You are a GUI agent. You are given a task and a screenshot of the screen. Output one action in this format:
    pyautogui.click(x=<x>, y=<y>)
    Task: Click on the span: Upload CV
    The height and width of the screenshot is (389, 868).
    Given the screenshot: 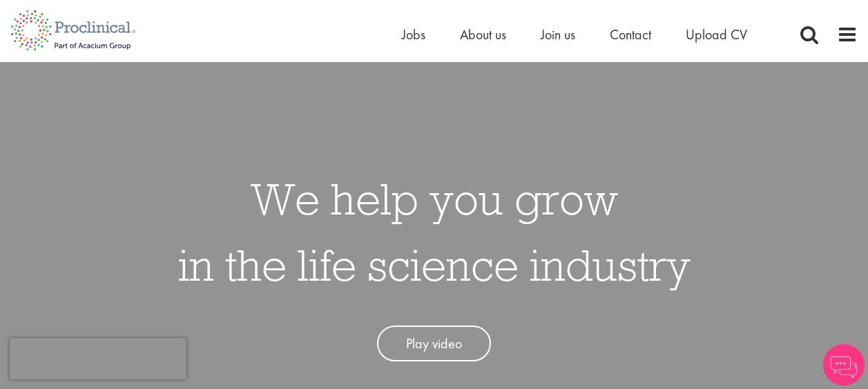 What is the action you would take?
    pyautogui.click(x=716, y=35)
    